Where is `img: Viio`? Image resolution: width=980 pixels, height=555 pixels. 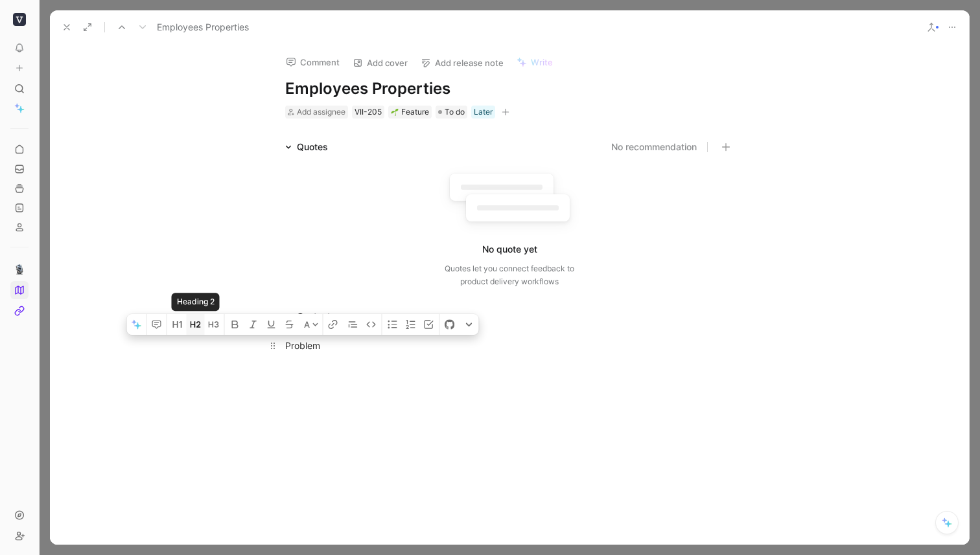 img: Viio is located at coordinates (19, 19).